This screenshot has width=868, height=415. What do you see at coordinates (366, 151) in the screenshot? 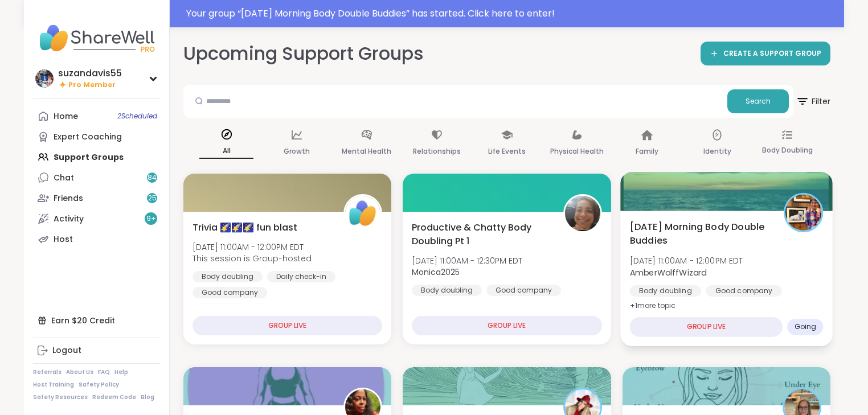
I see `p: Mental Health` at bounding box center [366, 151].